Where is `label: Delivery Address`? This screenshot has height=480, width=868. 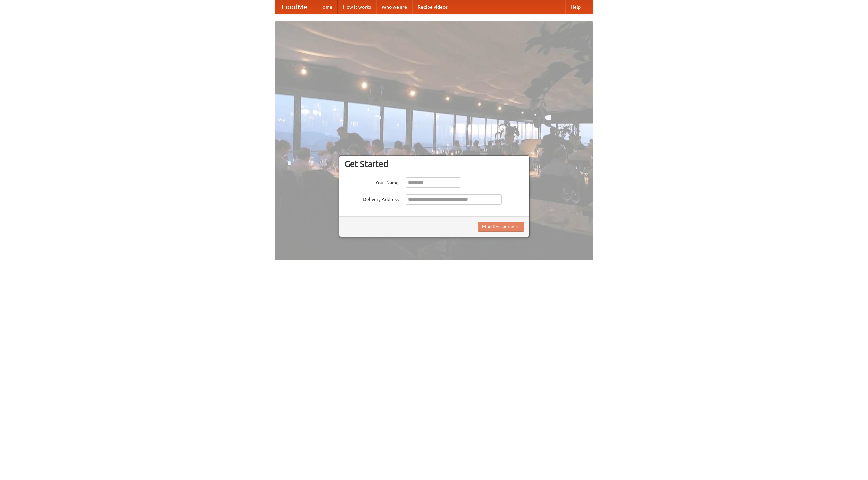
label: Delivery Address is located at coordinates (371, 198).